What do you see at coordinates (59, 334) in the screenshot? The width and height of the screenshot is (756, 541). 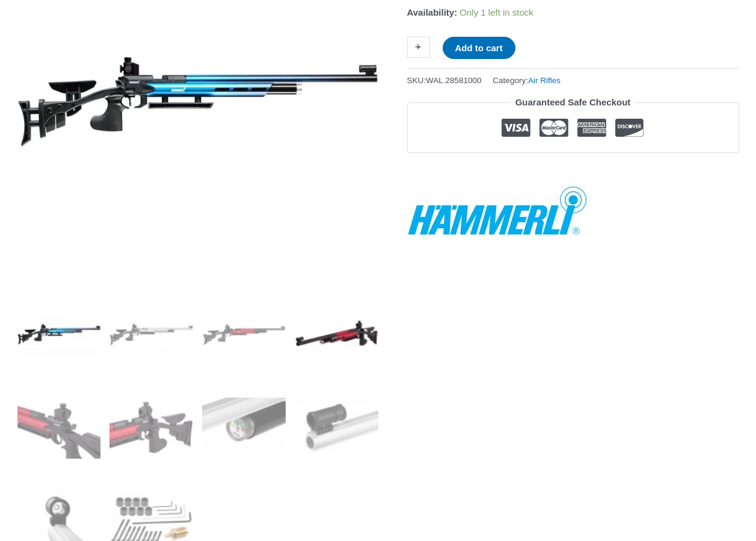 I see `img: Hämmerli AR20 Pro` at bounding box center [59, 334].